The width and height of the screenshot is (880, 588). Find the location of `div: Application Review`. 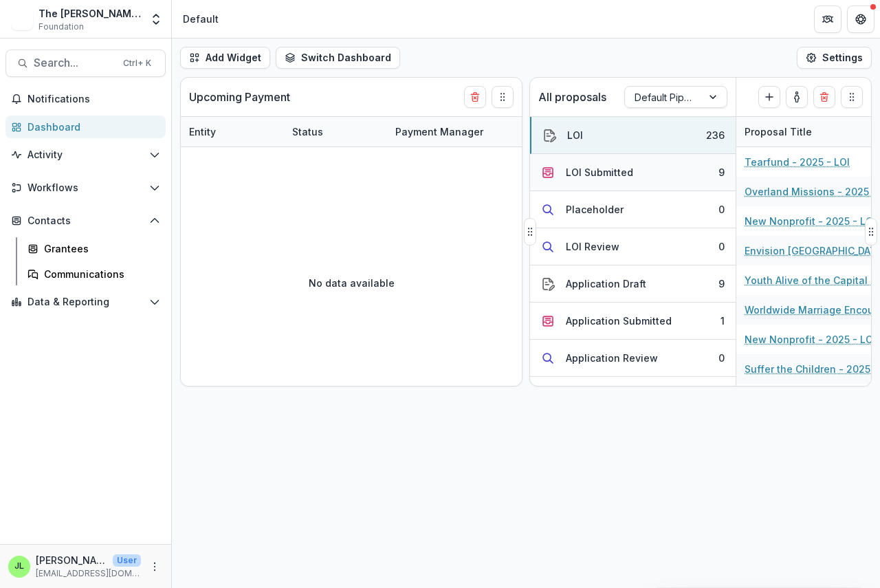

div: Application Review is located at coordinates (612, 357).